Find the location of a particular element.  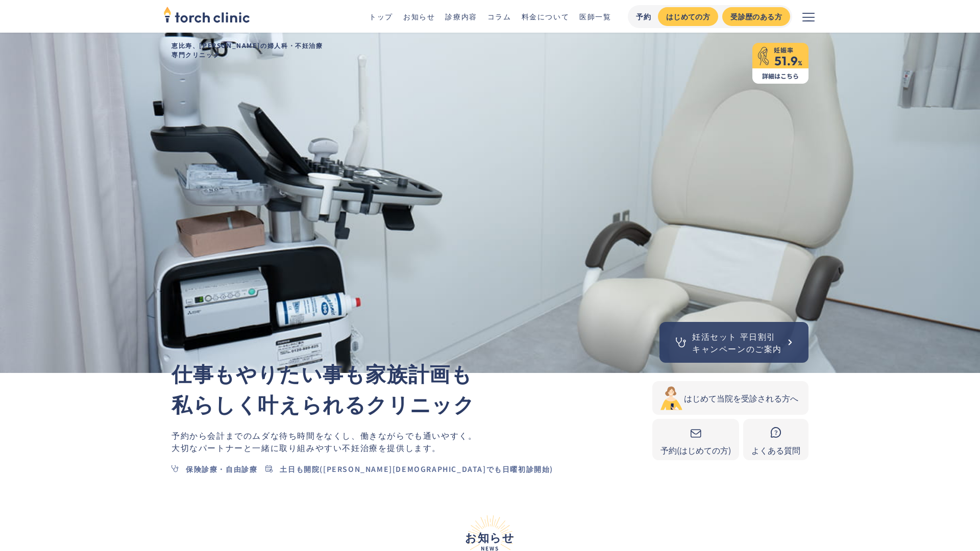

span: News is located at coordinates (490, 548).